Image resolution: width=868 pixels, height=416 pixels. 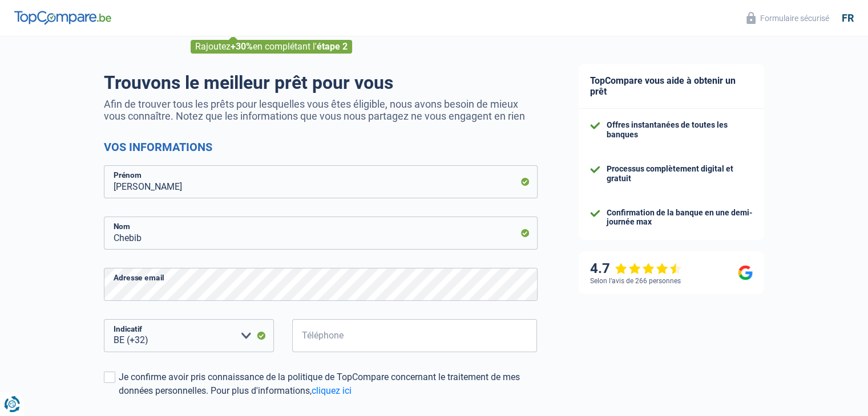 I want to click on div: Selon l’avis de 266 personnes, so click(x=635, y=281).